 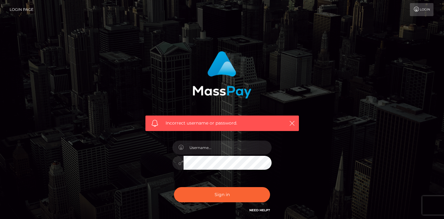 What do you see at coordinates (421, 10) in the screenshot?
I see `a: Login` at bounding box center [421, 10].